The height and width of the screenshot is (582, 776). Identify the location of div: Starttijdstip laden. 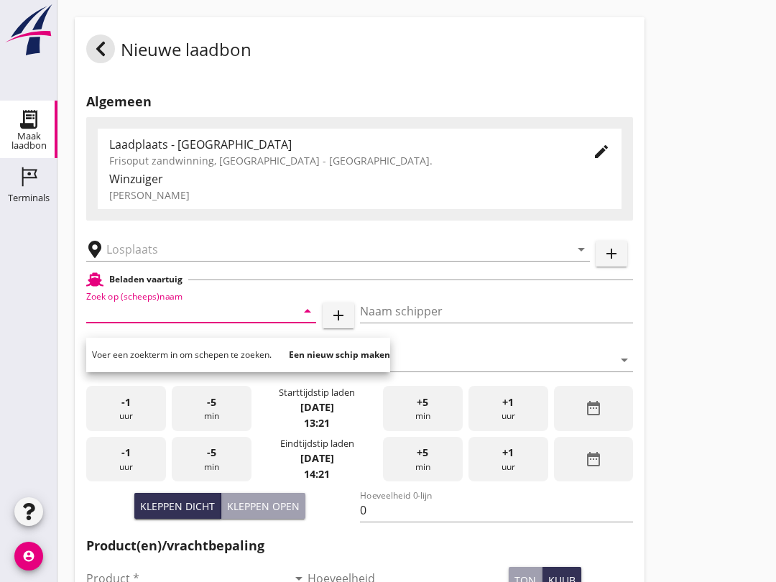
(317, 392).